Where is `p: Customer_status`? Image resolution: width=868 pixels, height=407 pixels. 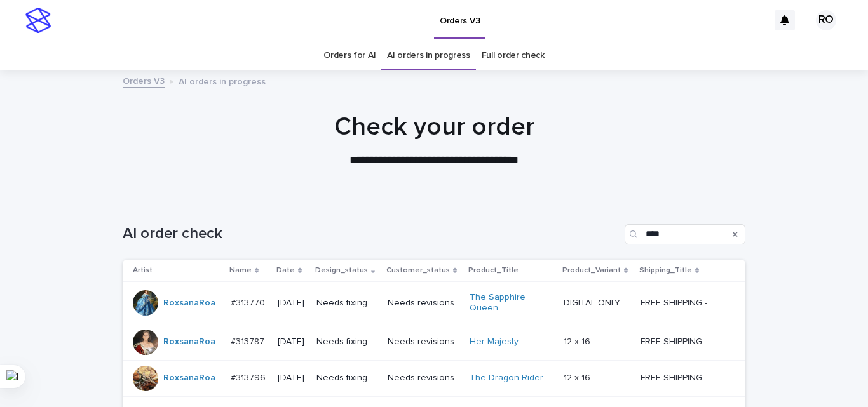
p: Customer_status is located at coordinates (418, 271).